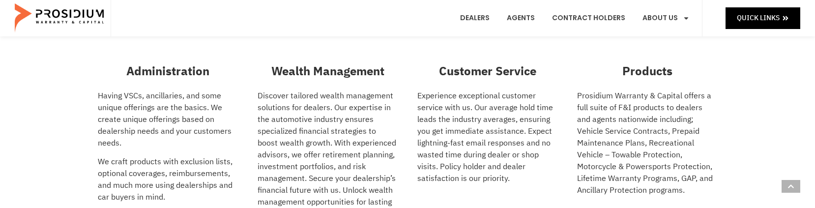 This screenshot has height=208, width=815. What do you see at coordinates (647, 71) in the screenshot?
I see `h3: Products` at bounding box center [647, 71].